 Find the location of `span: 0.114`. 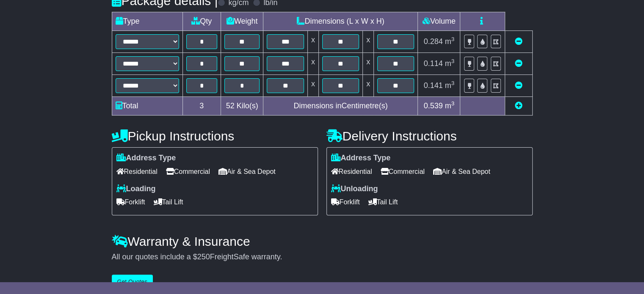

span: 0.114 is located at coordinates (433, 63).